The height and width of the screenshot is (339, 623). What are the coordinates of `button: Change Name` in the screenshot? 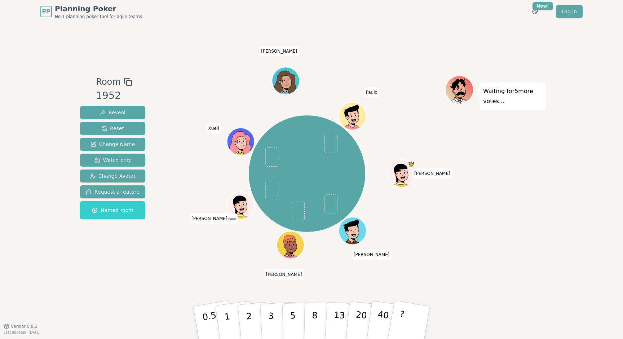 It's located at (112, 144).